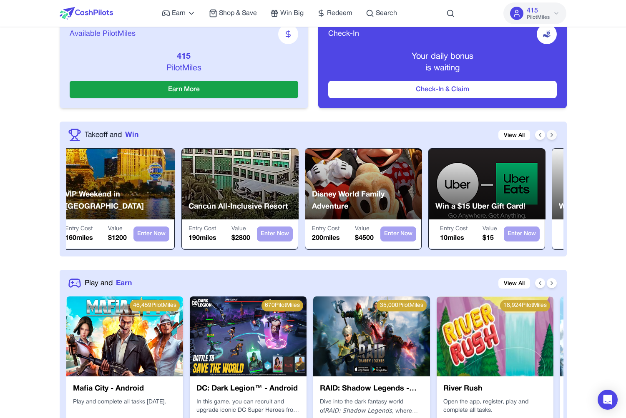 This screenshot has height=418, width=626. What do you see at coordinates (292, 13) in the screenshot?
I see `span: Win Big` at bounding box center [292, 13].